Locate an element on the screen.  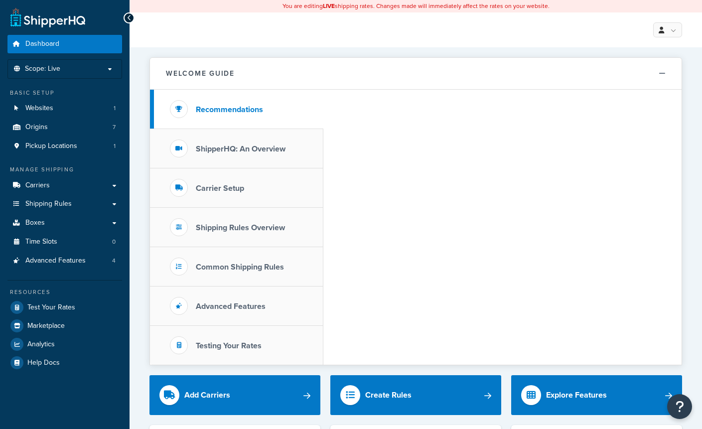
a: Time Slots0 is located at coordinates (65, 242).